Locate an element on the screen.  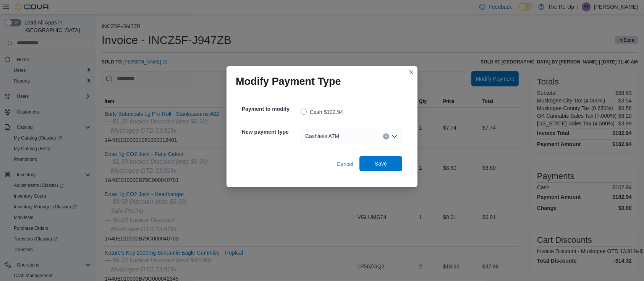
span: Cashless ATM is located at coordinates (322, 136).